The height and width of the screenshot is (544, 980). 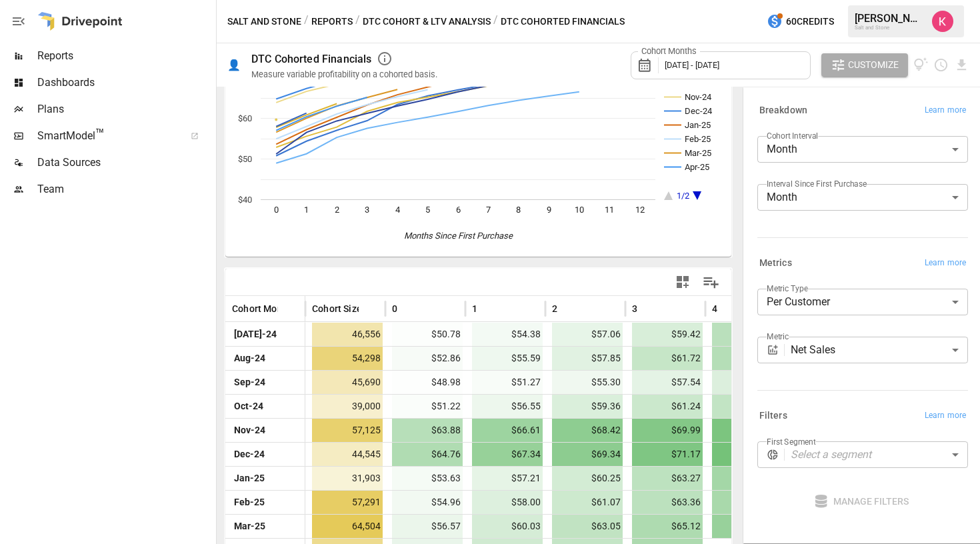 What do you see at coordinates (587, 477) in the screenshot?
I see `span: $60.25` at bounding box center [587, 477].